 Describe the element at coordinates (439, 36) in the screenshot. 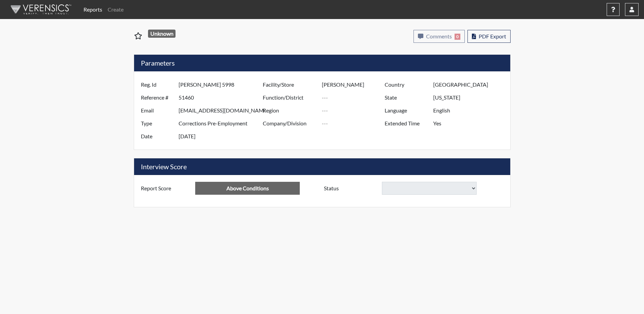

I see `span: Comments` at that location.